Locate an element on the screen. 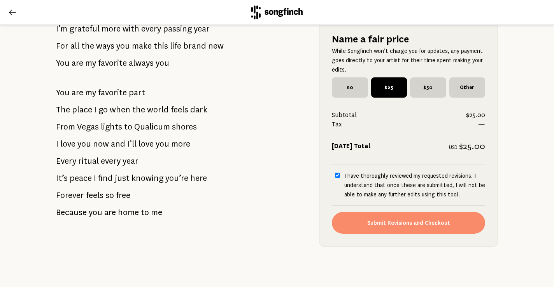  span: world is located at coordinates (158, 110).